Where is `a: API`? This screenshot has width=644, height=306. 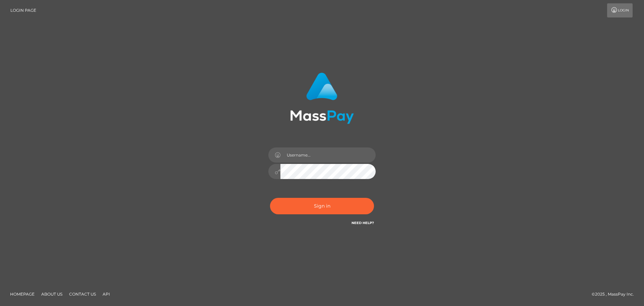
a: API is located at coordinates (106, 294).